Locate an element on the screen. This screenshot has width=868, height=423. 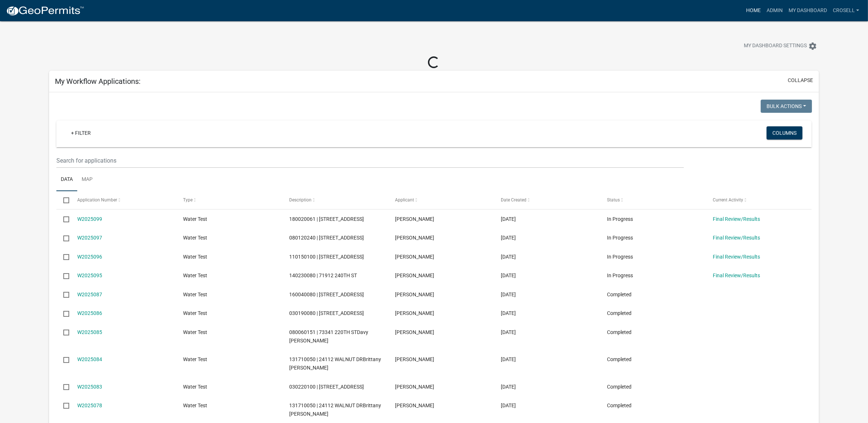
i: settings is located at coordinates (812, 46).